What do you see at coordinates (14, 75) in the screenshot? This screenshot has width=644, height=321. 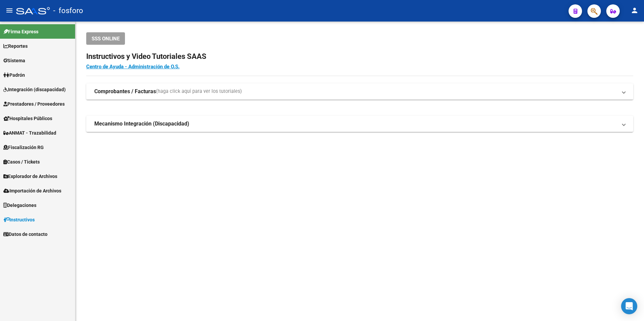 I see `span: Padrón` at bounding box center [14, 75].